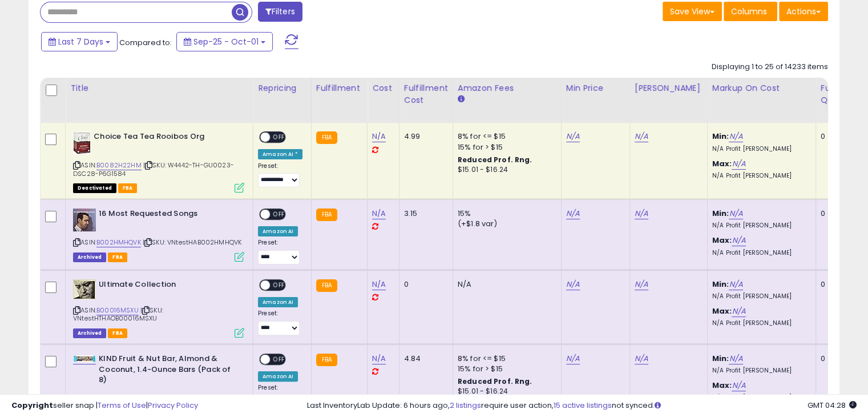 The image size is (868, 417). I want to click on button: Save View, so click(693, 11).